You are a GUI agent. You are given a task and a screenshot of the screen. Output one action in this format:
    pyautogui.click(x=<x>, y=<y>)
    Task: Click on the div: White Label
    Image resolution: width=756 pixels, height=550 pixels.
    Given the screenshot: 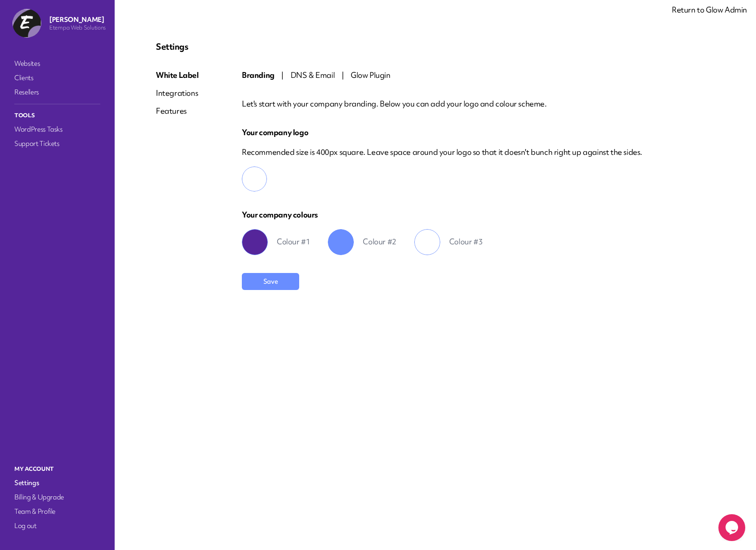 What is the action you would take?
    pyautogui.click(x=177, y=75)
    